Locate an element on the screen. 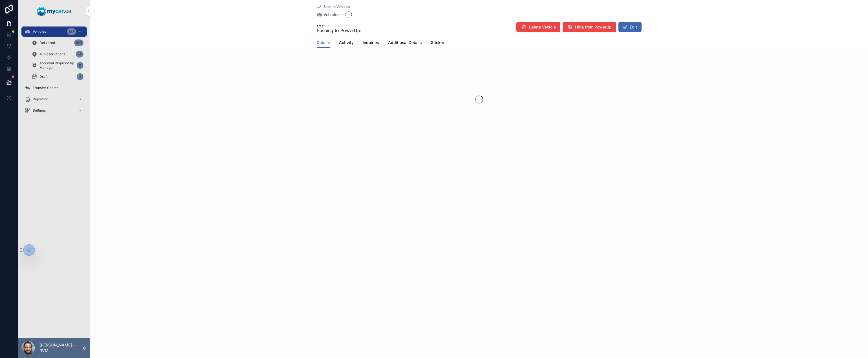  span: All Reservations is located at coordinates (53, 54).